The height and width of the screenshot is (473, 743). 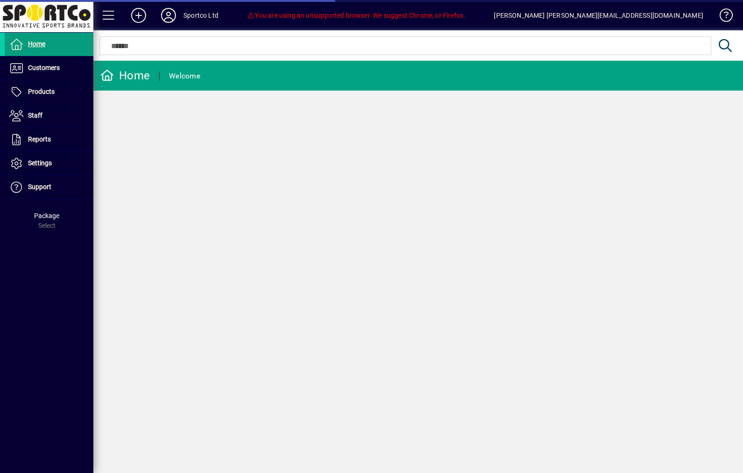 I want to click on a: Knowledge Base, so click(x=722, y=17).